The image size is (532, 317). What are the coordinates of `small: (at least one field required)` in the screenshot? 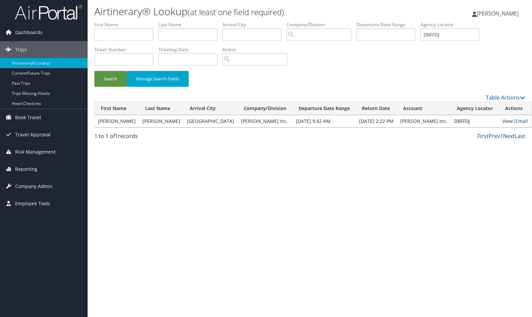 It's located at (236, 12).